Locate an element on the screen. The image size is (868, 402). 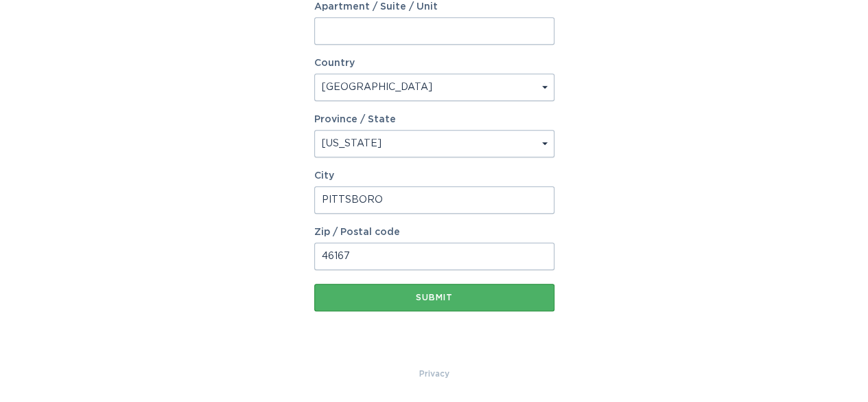
label: Zip / Postal code is located at coordinates (434, 232).